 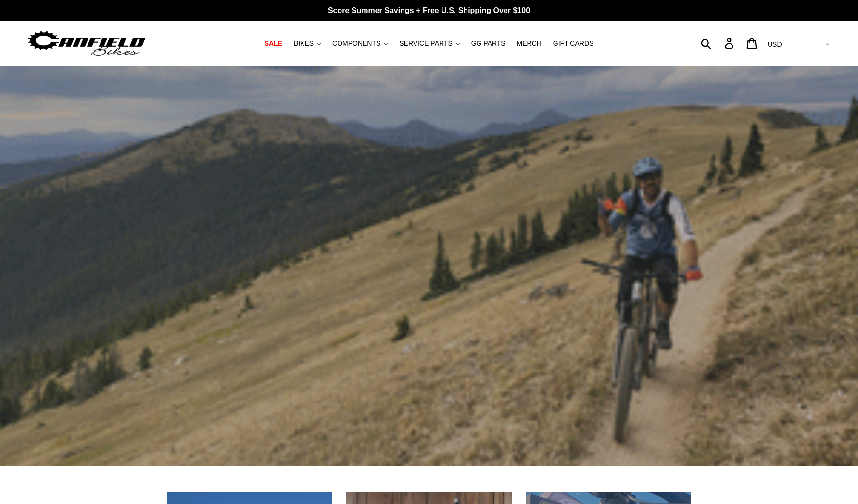 I want to click on a: MERCH, so click(x=529, y=43).